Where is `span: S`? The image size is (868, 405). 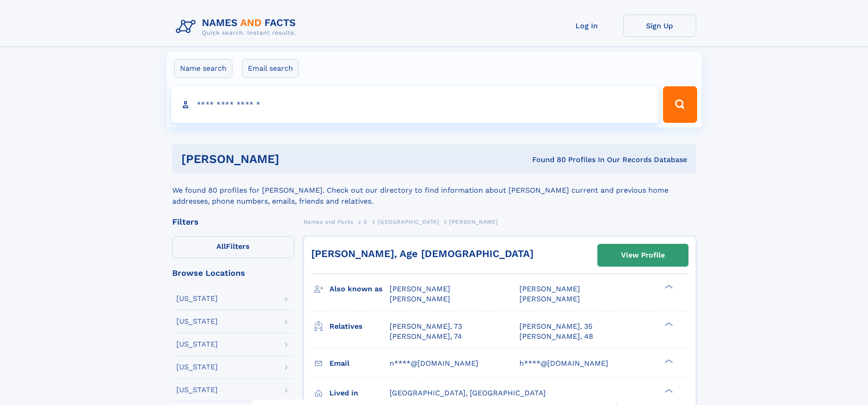
span: S is located at coordinates (366, 222).